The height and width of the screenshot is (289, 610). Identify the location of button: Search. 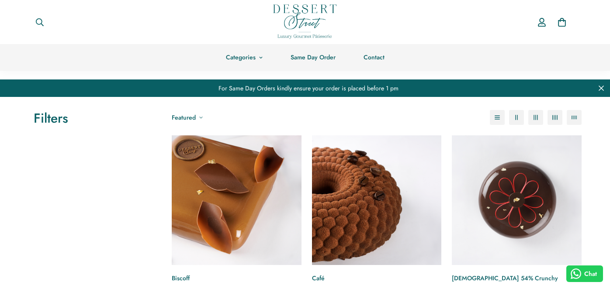
(40, 22).